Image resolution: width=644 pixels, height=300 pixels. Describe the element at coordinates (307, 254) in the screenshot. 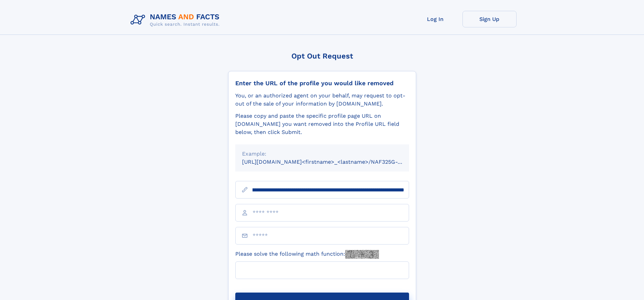

I see `label: Please solve the following math function:` at that location.